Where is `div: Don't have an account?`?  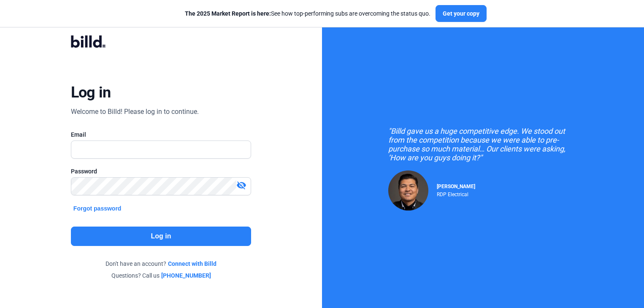
div: Don't have an account? is located at coordinates (161, 264).